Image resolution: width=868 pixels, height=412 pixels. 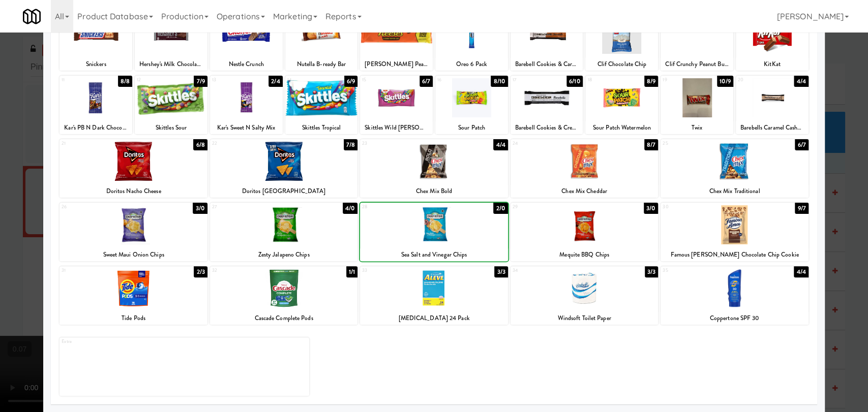 What do you see at coordinates (546, 64) in the screenshot?
I see `div: Barebell Cookies & Caramel` at bounding box center [546, 64].